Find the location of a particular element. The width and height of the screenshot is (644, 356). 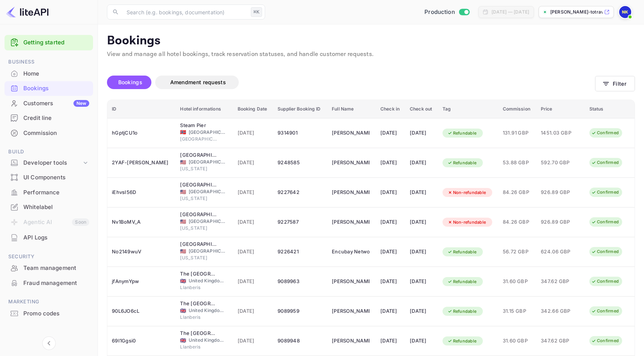

a: API Logs is located at coordinates (49, 237).